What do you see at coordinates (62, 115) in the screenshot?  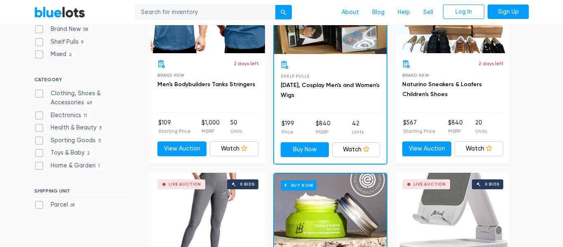 I see `label: Electronics` at bounding box center [62, 115].